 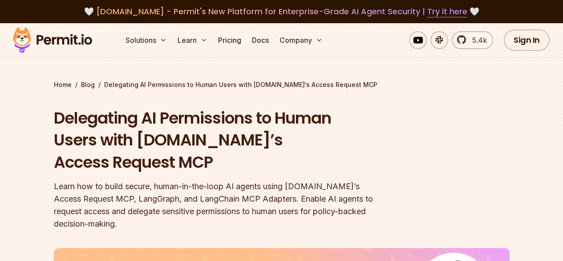 What do you see at coordinates (261, 40) in the screenshot?
I see `a: Docs` at bounding box center [261, 40].